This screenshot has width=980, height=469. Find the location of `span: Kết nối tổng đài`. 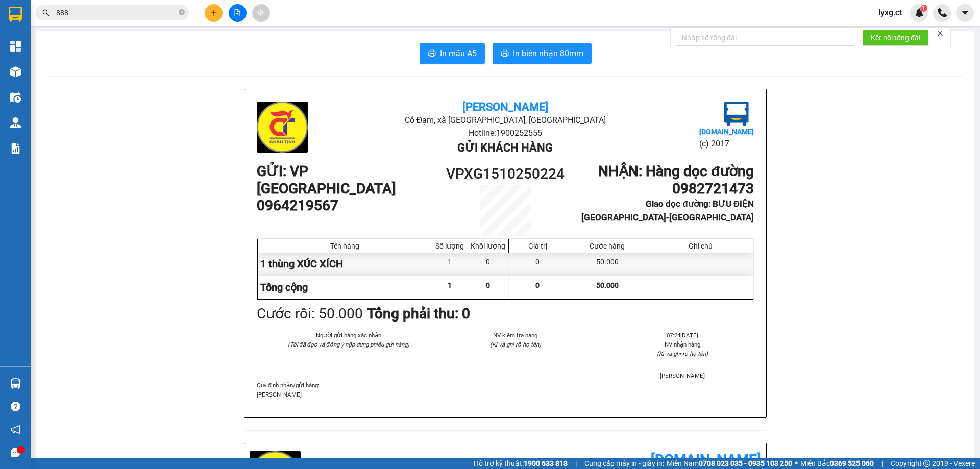

span: Kết nối tổng đài is located at coordinates (895, 38).